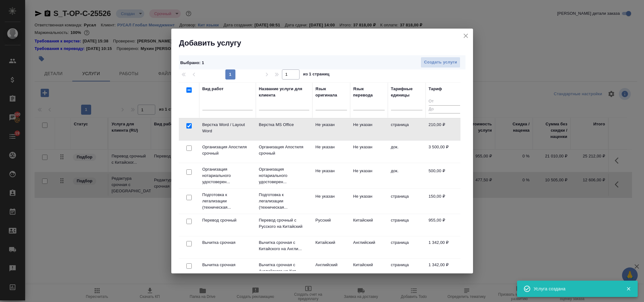  I want to click on p: Вычитка срочная с Английского на Кит..., so click(284, 268).